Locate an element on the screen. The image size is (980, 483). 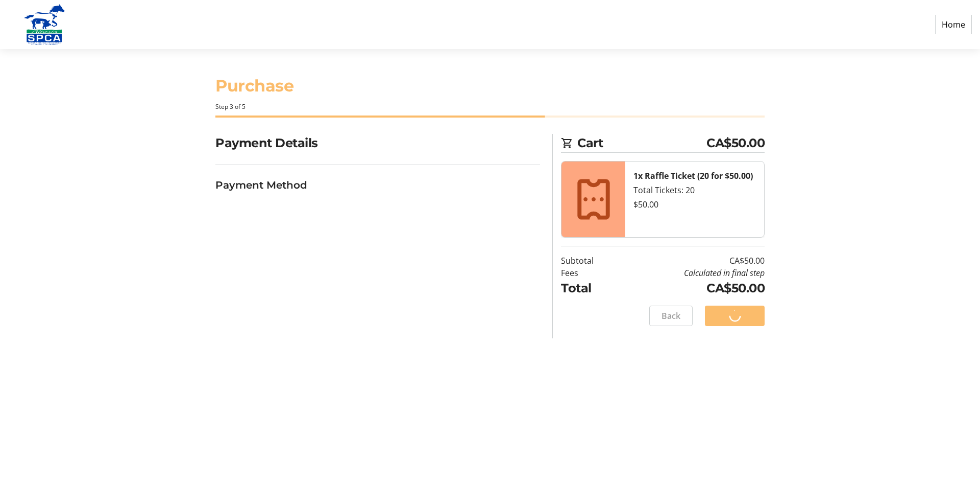
span: CA$50.00 is located at coordinates (735, 143).